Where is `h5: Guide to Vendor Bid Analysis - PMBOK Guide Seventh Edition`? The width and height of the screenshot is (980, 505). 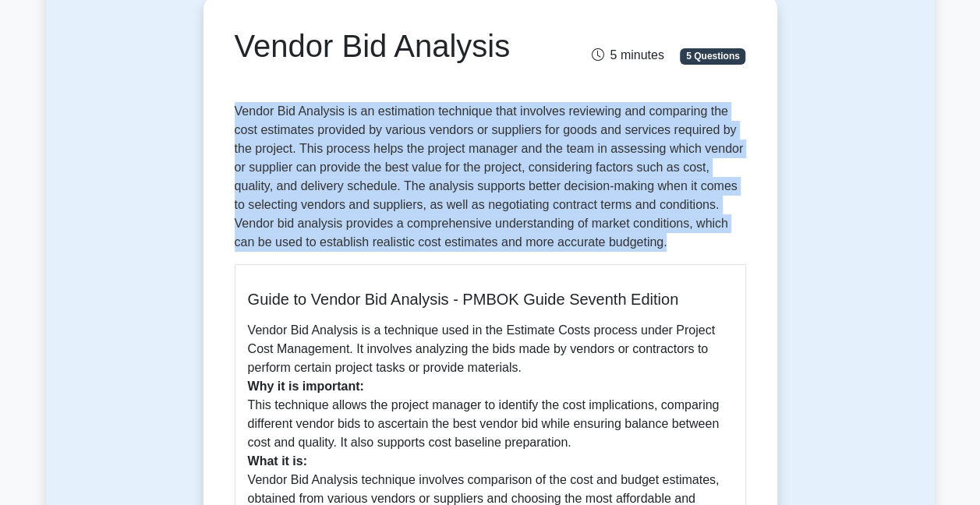 h5: Guide to Vendor Bid Analysis - PMBOK Guide Seventh Edition is located at coordinates (490, 300).